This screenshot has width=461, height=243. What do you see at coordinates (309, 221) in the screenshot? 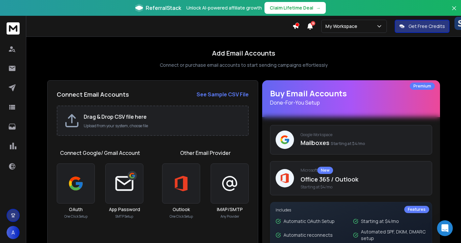
I see `p: Automatic OAuth Setup` at bounding box center [309, 221].